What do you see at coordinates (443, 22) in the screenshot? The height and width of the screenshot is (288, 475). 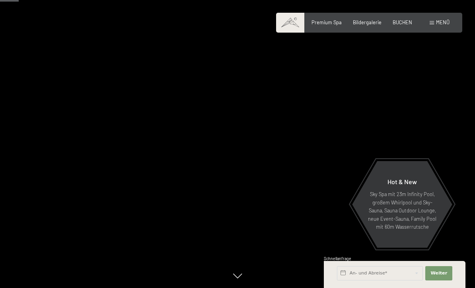 I see `span: Menü` at bounding box center [443, 22].